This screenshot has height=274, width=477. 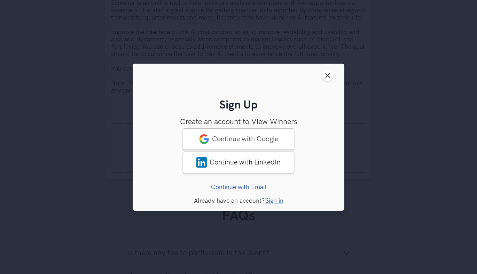 I want to click on img: google, so click(x=204, y=139).